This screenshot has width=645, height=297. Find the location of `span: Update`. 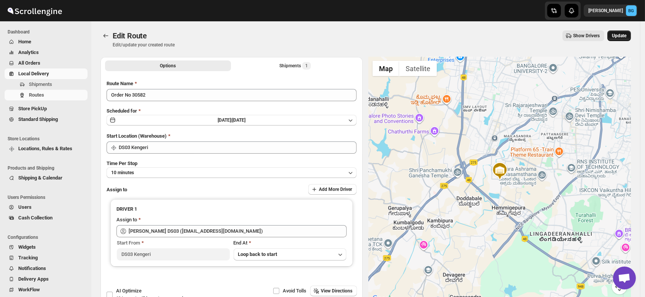

span: Update is located at coordinates (619, 36).